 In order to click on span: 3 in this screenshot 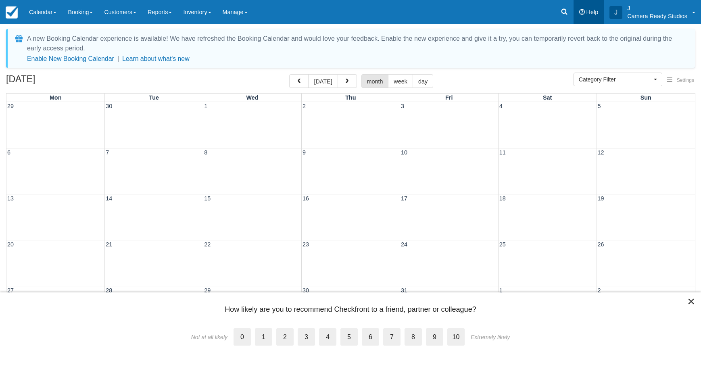, I will do `click(403, 106)`.